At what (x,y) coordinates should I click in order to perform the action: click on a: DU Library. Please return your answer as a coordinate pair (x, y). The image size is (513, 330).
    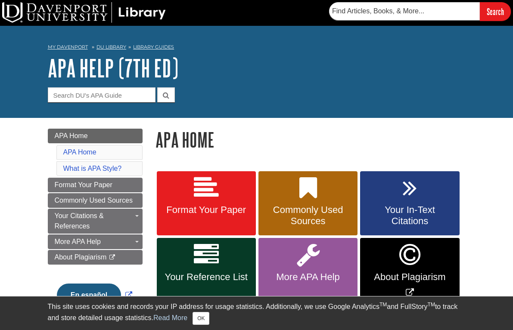
    Looking at the image, I should click on (111, 47).